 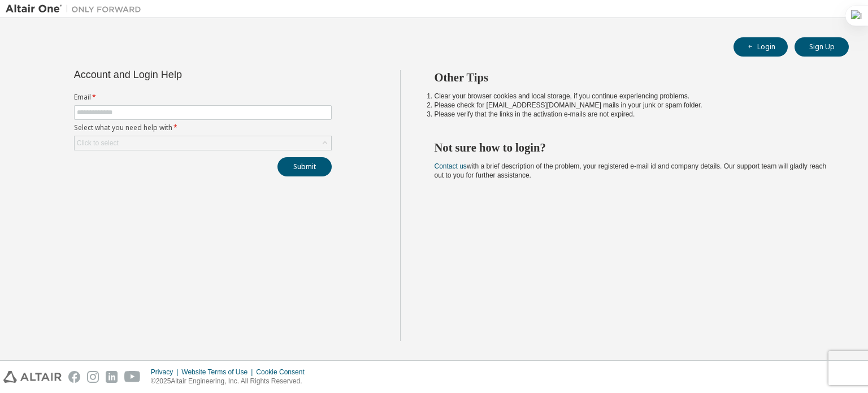 What do you see at coordinates (74, 377) in the screenshot?
I see `img: facebook.svg` at bounding box center [74, 377].